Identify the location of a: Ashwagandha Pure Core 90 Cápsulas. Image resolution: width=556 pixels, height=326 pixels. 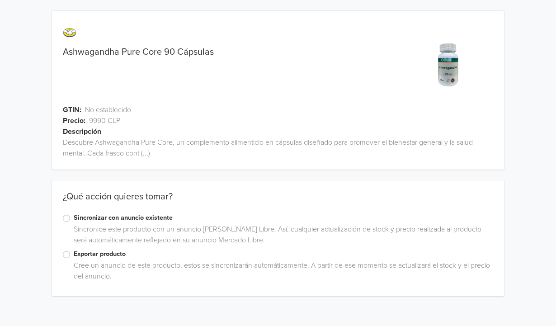
(138, 52).